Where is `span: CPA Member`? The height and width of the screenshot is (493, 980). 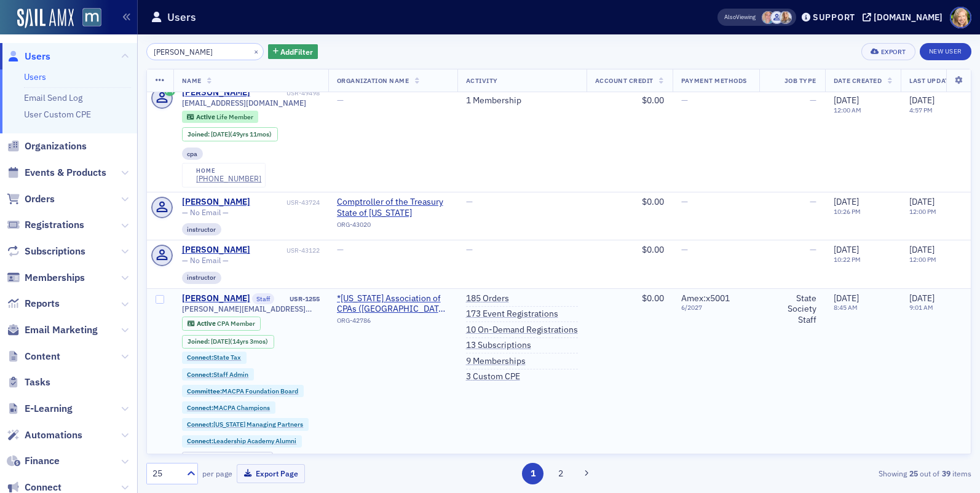
span: CPA Member is located at coordinates (236, 323).